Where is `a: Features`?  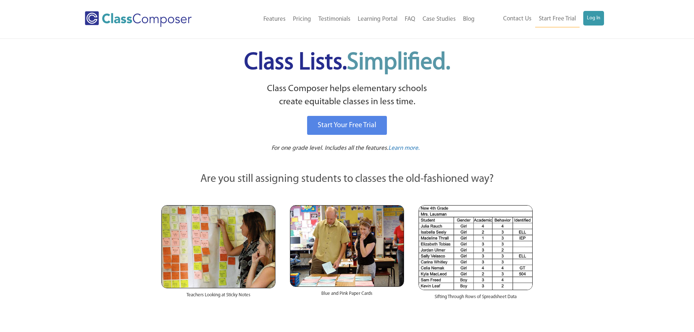
a: Features is located at coordinates (274, 19).